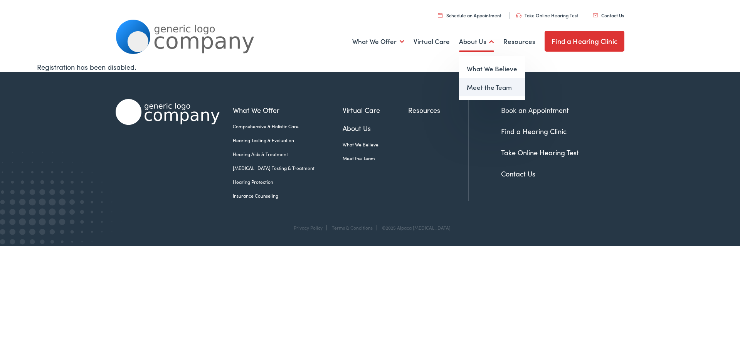 The width and height of the screenshot is (740, 351). I want to click on img: Alpaca Audiology, so click(168, 112).